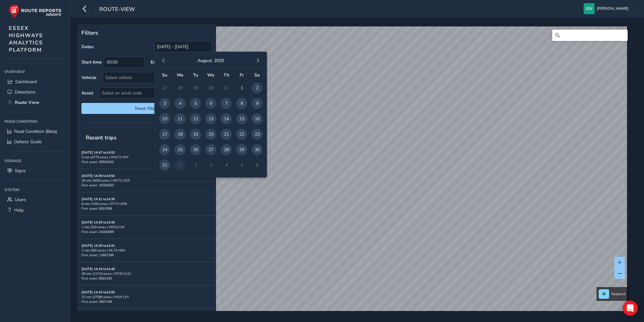 The height and width of the screenshot is (322, 644). Describe the element at coordinates (20, 170) in the screenshot. I see `span: Signs` at that location.